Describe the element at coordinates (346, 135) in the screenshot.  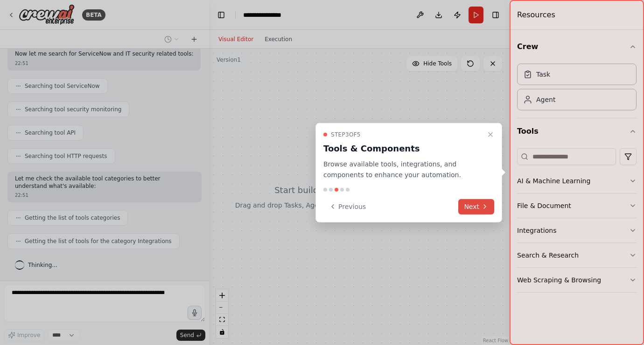
I see `span: Step 3 of 5` at that location.